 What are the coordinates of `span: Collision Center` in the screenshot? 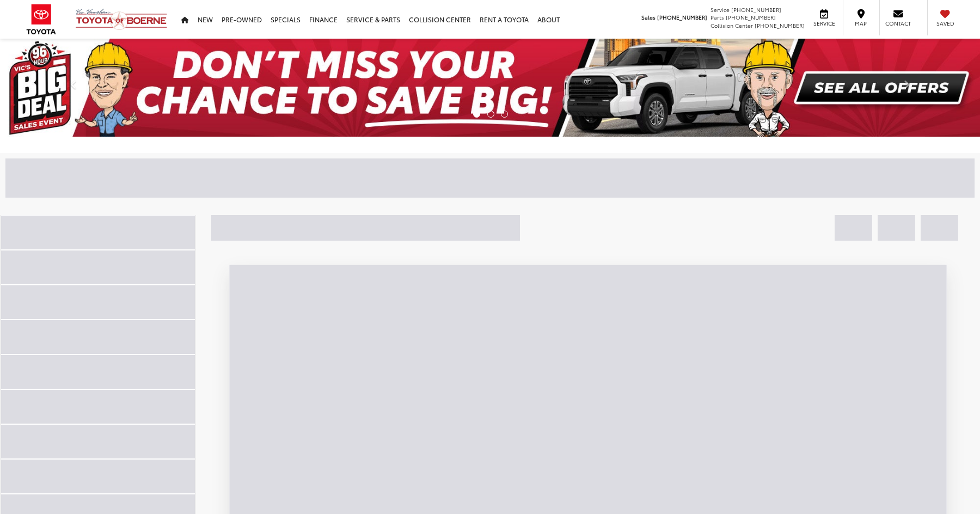 It's located at (732, 25).